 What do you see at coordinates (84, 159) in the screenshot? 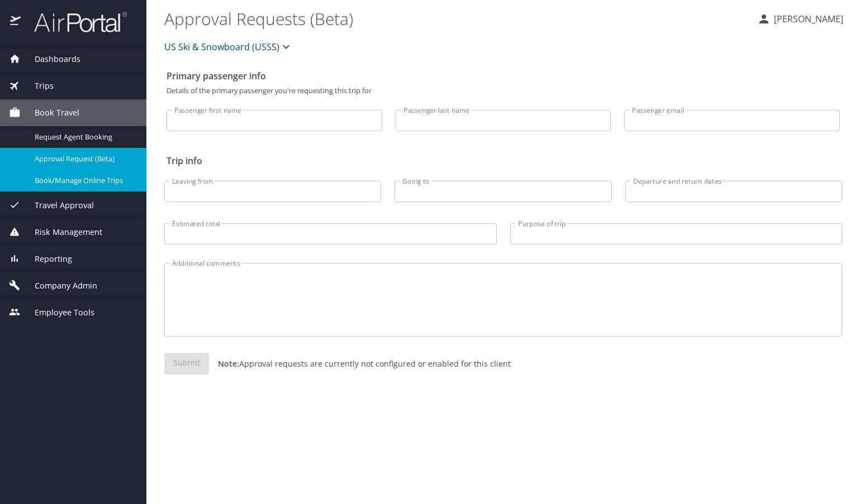
I see `span: Approval Request (Beta)` at bounding box center [84, 159].